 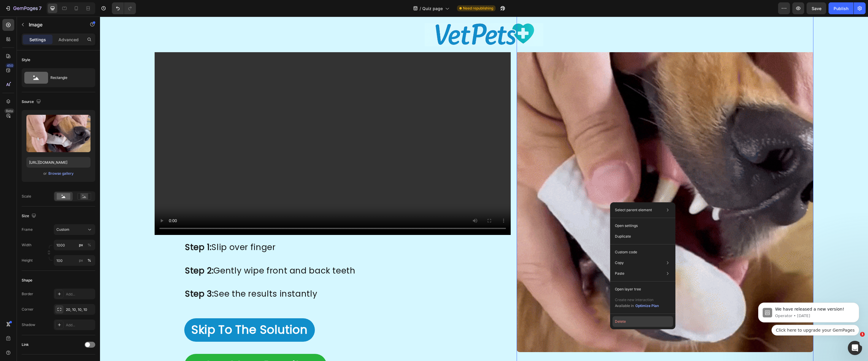 I want to click on div: message notification from Operator, 3w ago. We have released a new version!, so click(x=59, y=30).